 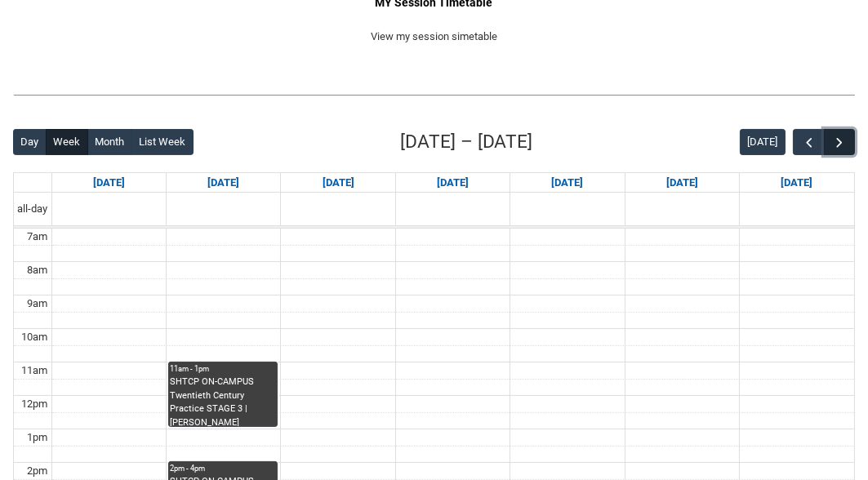 What do you see at coordinates (797, 183) in the screenshot?
I see `a: Go to September 27, 2025` at bounding box center [797, 183].